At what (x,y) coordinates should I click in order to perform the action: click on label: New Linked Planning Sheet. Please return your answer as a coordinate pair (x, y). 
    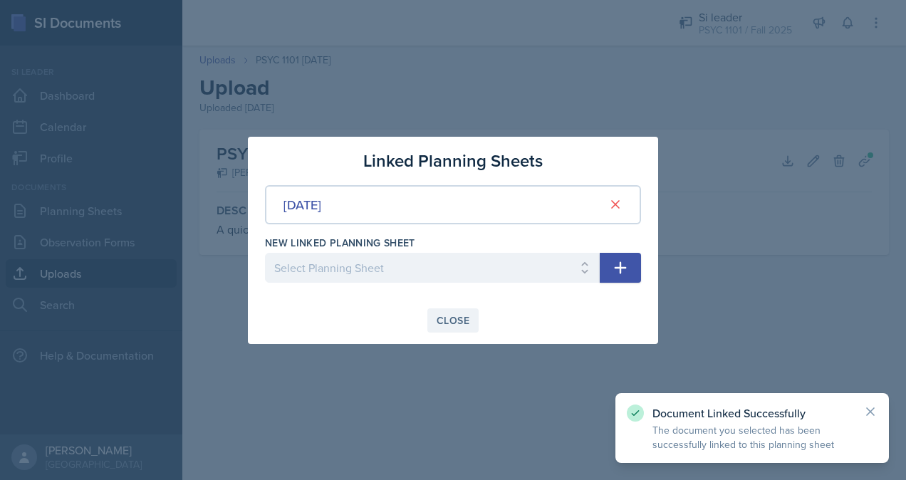
    Looking at the image, I should click on (340, 243).